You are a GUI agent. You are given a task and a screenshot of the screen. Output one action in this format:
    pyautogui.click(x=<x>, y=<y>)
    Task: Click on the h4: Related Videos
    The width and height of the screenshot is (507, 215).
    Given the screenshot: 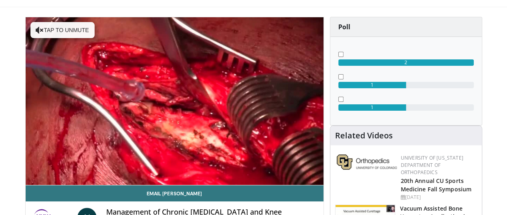 What is the action you would take?
    pyautogui.click(x=364, y=135)
    